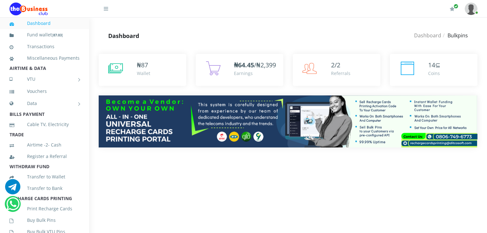 This screenshot has height=233, width=487. I want to click on a: Transfer to Wallet, so click(45, 176).